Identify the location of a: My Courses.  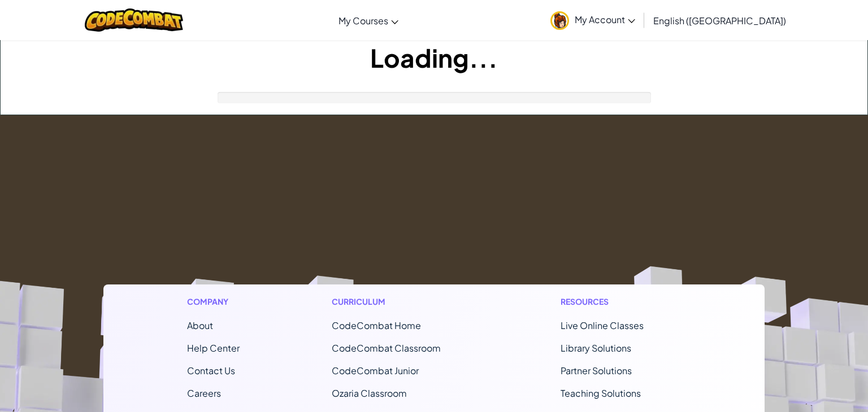
(368, 20).